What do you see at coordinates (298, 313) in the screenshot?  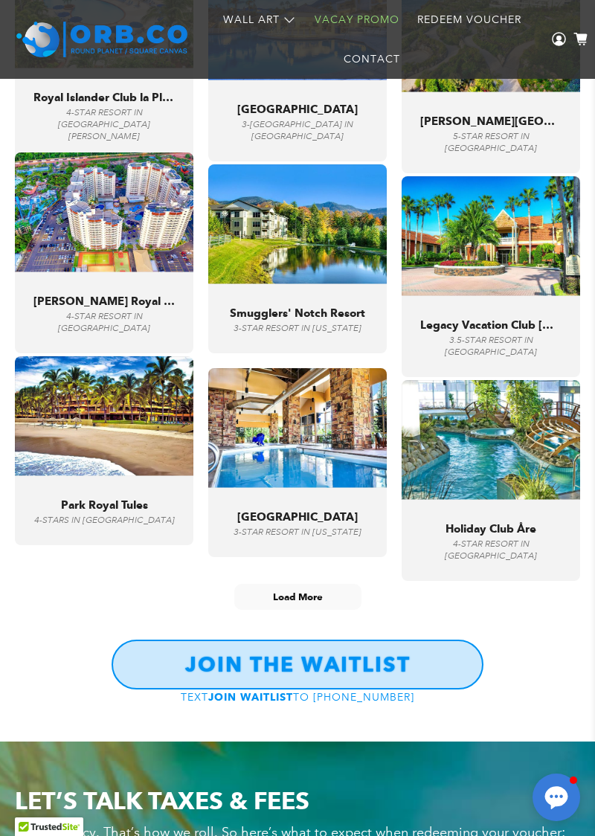 I see `span: Smugglers' Notch Resort` at bounding box center [298, 313].